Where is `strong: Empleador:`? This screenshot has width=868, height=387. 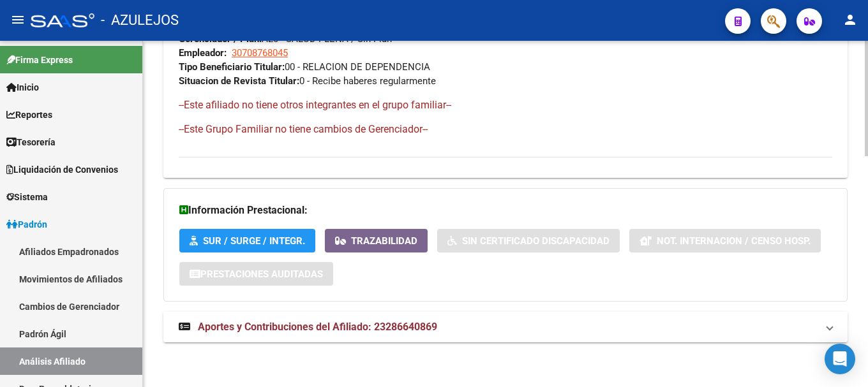
strong: Empleador: is located at coordinates (202, 53).